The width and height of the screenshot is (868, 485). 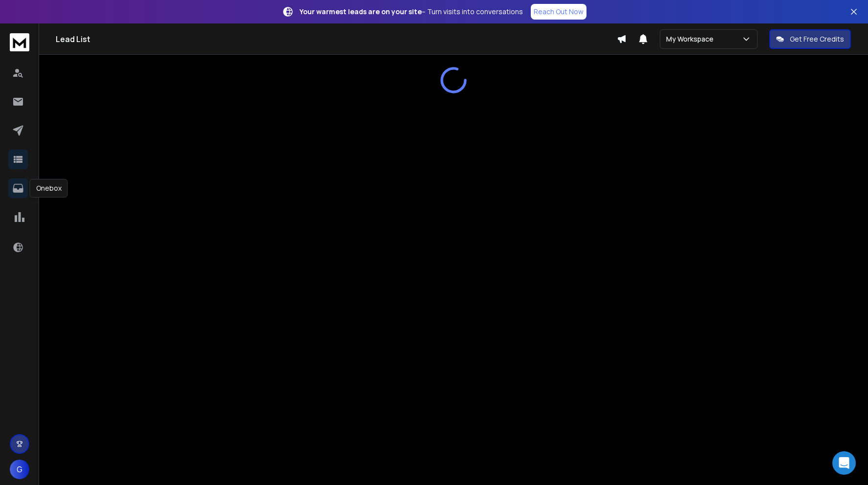 What do you see at coordinates (559, 12) in the screenshot?
I see `p: Reach Out Now` at bounding box center [559, 12].